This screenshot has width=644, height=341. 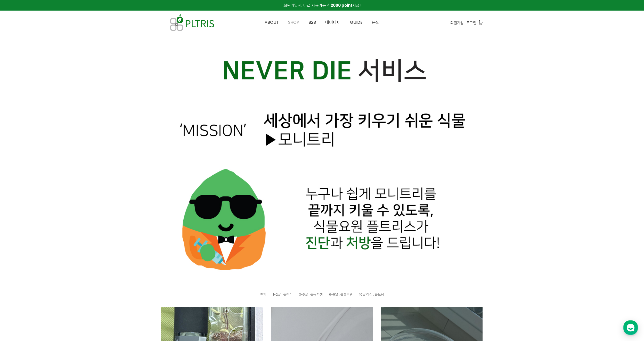 What do you see at coordinates (457, 23) in the screenshot?
I see `a: 회원가입` at bounding box center [457, 23].